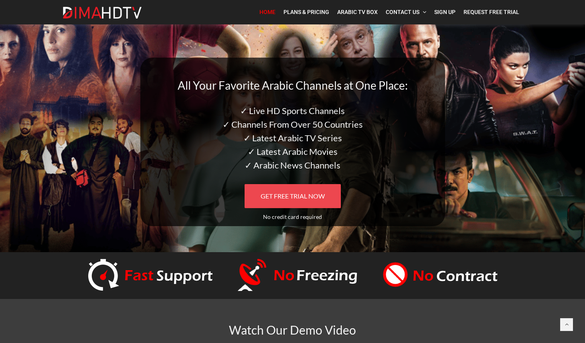 The width and height of the screenshot is (585, 343). What do you see at coordinates (267, 12) in the screenshot?
I see `span: Home` at bounding box center [267, 12].